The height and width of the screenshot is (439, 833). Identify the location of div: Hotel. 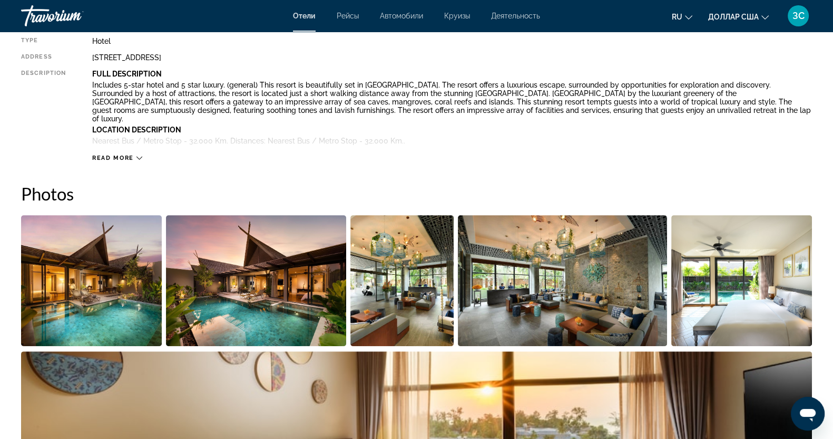
(452, 41).